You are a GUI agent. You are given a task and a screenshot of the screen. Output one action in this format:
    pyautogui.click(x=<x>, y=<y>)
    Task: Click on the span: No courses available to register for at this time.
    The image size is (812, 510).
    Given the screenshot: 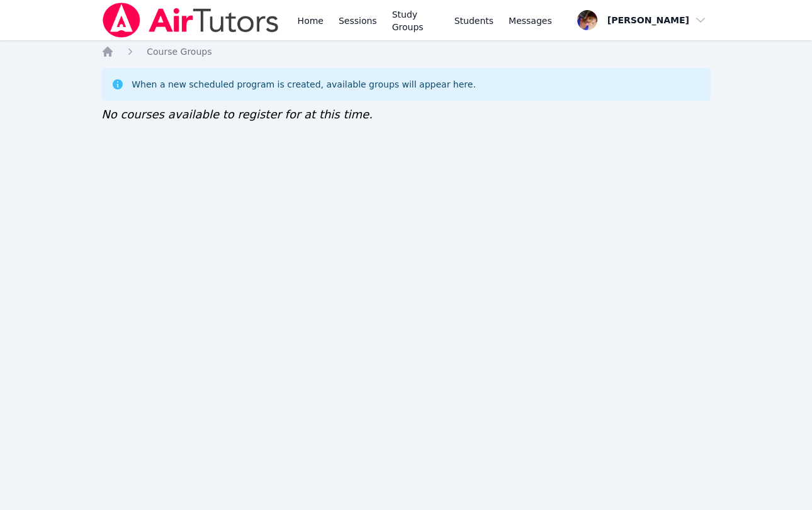 What is the action you would take?
    pyautogui.click(x=237, y=114)
    